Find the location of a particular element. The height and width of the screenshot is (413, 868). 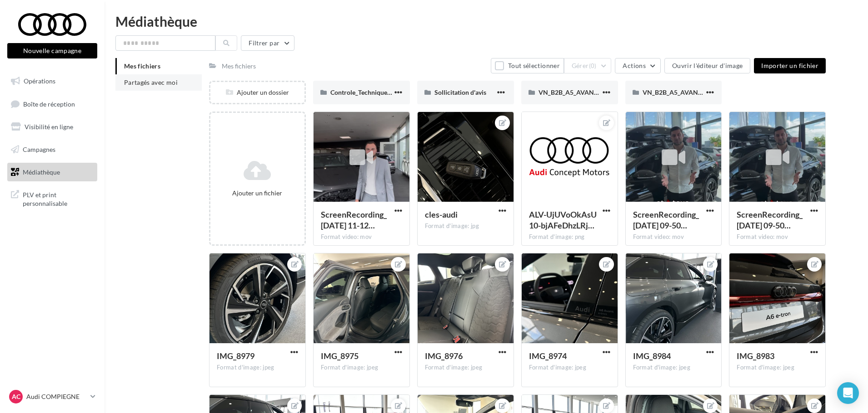

a: Médiathèque is located at coordinates (52, 172).